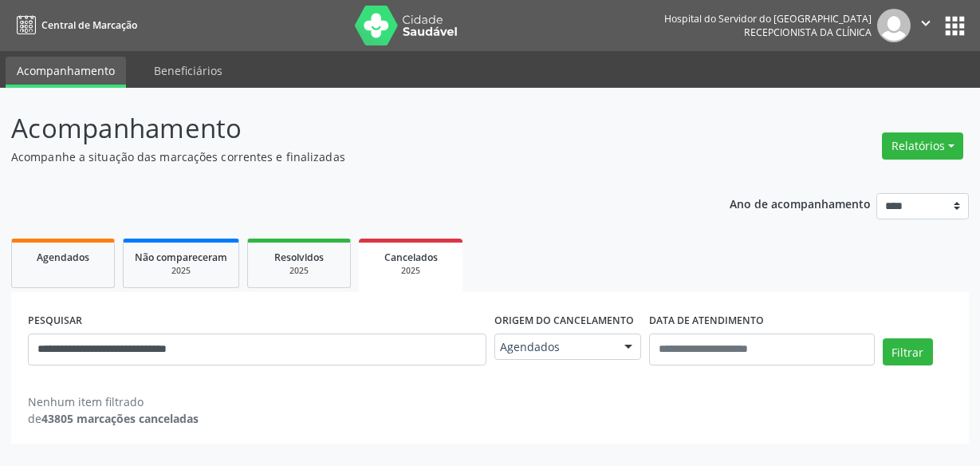 The height and width of the screenshot is (466, 980). Describe the element at coordinates (113, 401) in the screenshot. I see `div: Nenhum item filtrado` at that location.